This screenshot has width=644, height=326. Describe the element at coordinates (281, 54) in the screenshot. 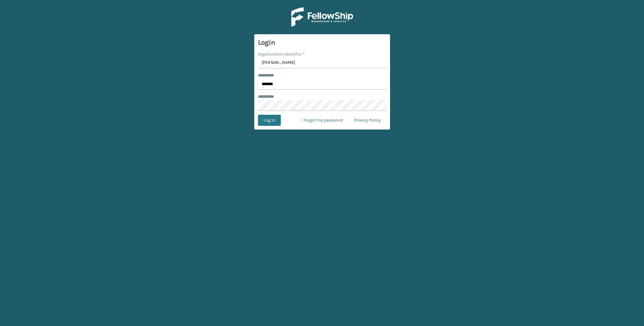

I see `label: Organization Identifier` at that location.